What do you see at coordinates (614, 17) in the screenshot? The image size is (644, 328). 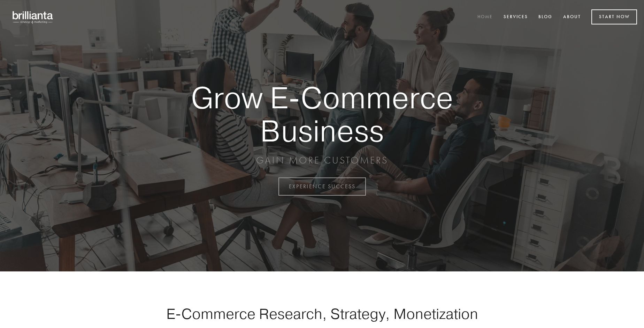 I see `a: Start Now` at bounding box center [614, 17].